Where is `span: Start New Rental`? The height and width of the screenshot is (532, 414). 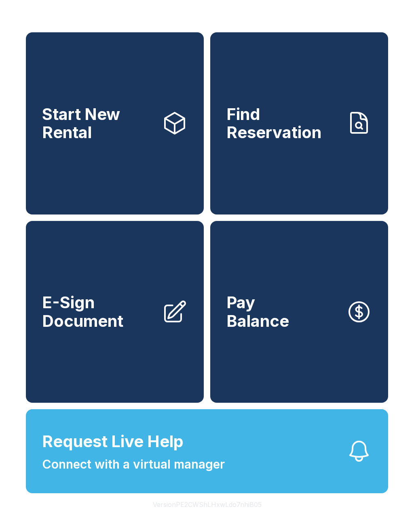 span: Start New Rental is located at coordinates (98, 123).